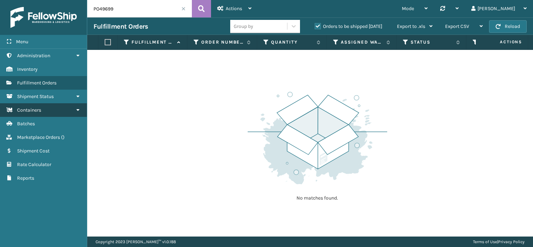  I want to click on span: Export CSV, so click(457, 26).